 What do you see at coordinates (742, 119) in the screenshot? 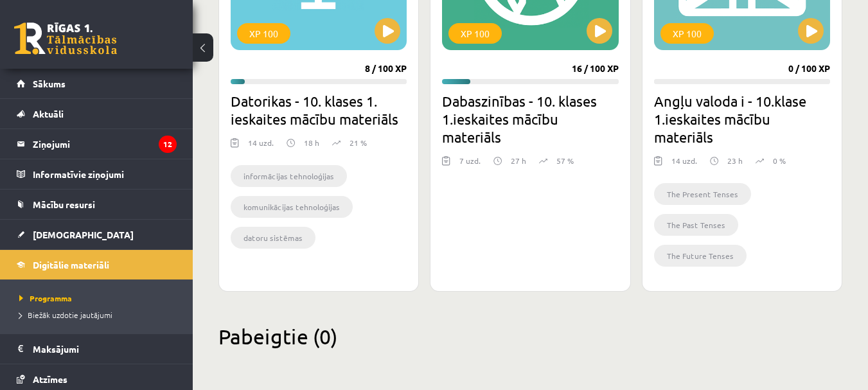
I see `h2: Angļu valoda i - 10.klase 1.ieskaites mācību materiāls` at bounding box center [742, 119].